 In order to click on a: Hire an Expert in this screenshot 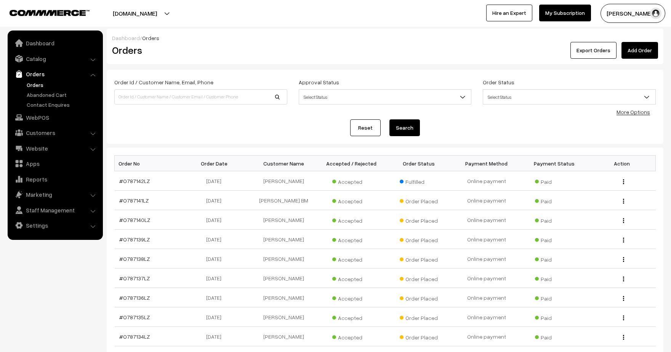, I will do `click(509, 13)`.